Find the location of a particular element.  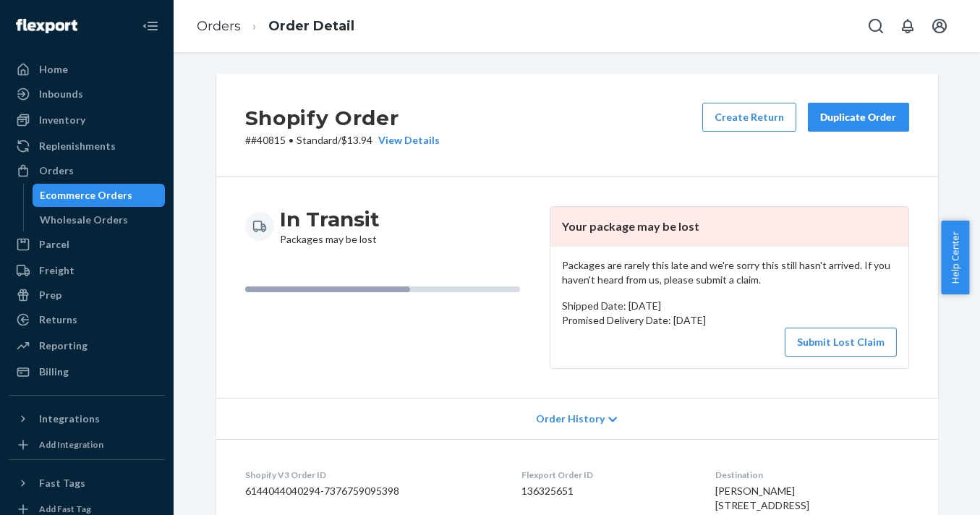

div: Ecommerce Orders is located at coordinates (86, 195).